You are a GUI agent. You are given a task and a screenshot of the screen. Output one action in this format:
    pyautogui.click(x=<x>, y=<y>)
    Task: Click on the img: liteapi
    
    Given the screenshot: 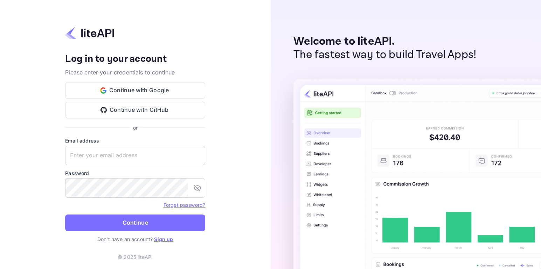 What is the action you would take?
    pyautogui.click(x=90, y=33)
    